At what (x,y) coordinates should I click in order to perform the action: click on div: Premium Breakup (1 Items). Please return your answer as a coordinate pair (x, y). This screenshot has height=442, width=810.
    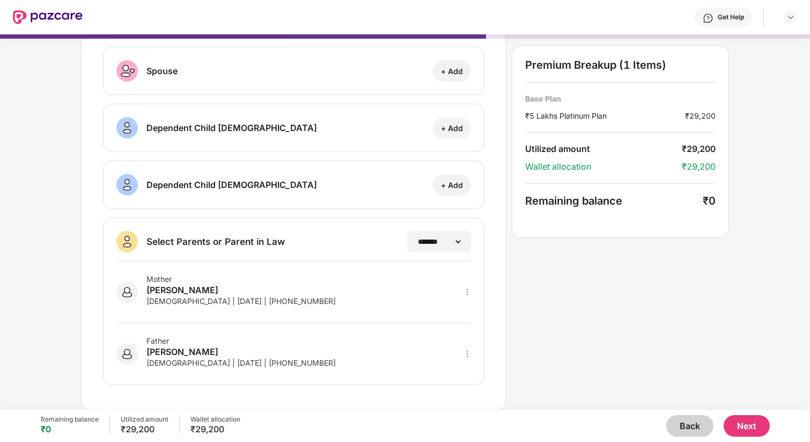
    Looking at the image, I should click on (620, 65).